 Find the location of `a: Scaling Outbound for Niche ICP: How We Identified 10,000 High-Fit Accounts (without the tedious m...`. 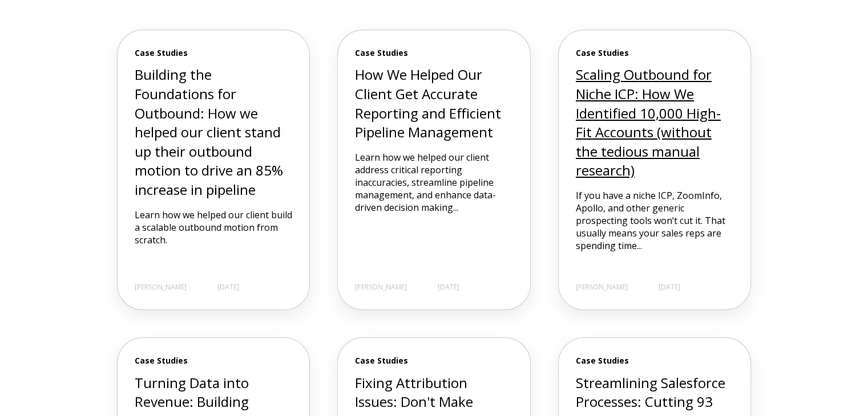

a: Scaling Outbound for Niche ICP: How We Identified 10,000 High-Fit Accounts (without the tedious m... is located at coordinates (648, 122).